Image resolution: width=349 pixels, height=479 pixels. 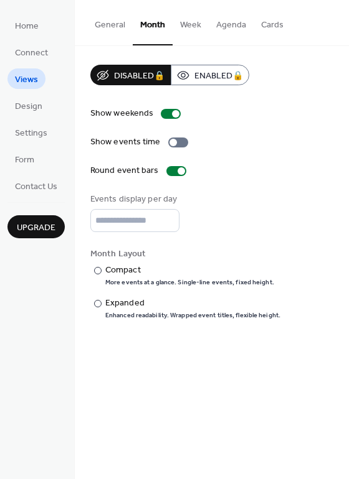 I want to click on a: Connect, so click(x=31, y=52).